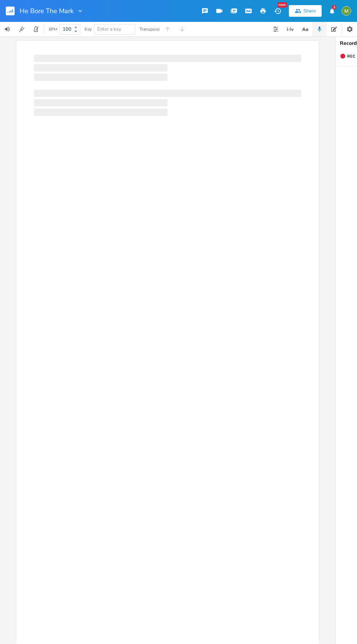 The image size is (357, 644). What do you see at coordinates (278, 11) in the screenshot?
I see `button: New` at bounding box center [278, 11].